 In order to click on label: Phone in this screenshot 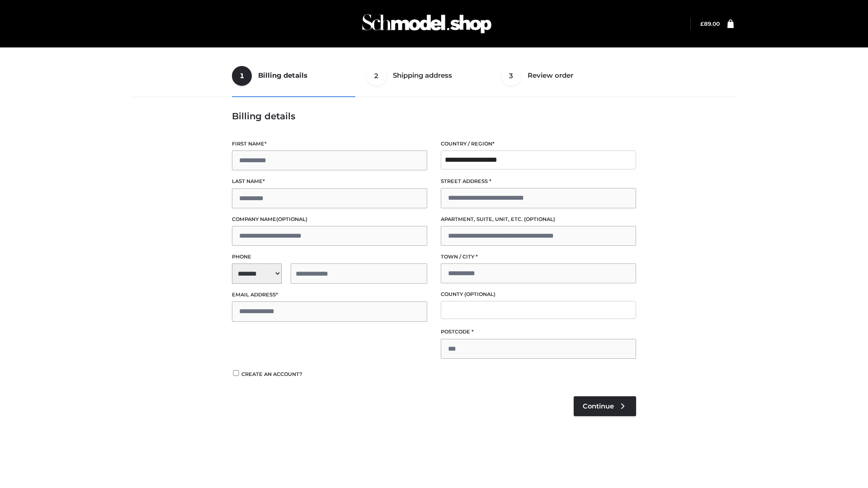, I will do `click(330, 257)`.